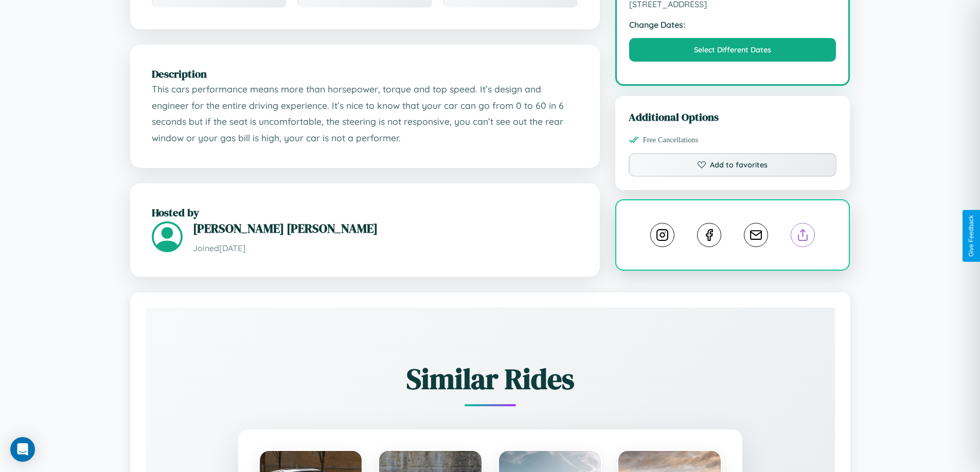 Image resolution: width=980 pixels, height=472 pixels. Describe the element at coordinates (732, 165) in the screenshot. I see `button: Add to favorites` at that location.